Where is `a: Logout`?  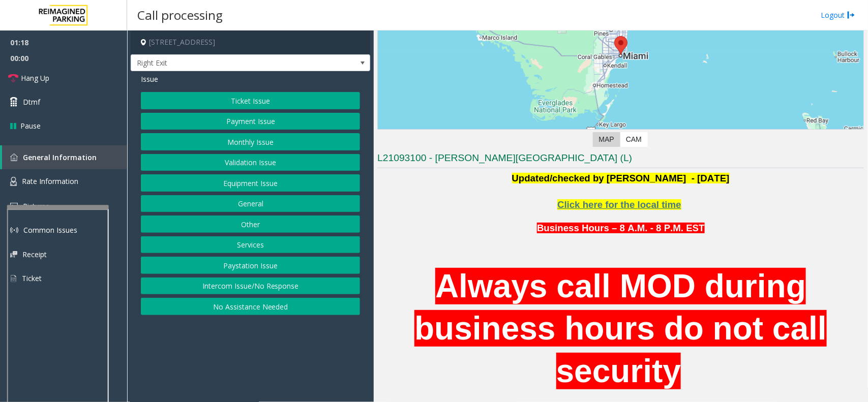
a: Logout is located at coordinates (838, 15).